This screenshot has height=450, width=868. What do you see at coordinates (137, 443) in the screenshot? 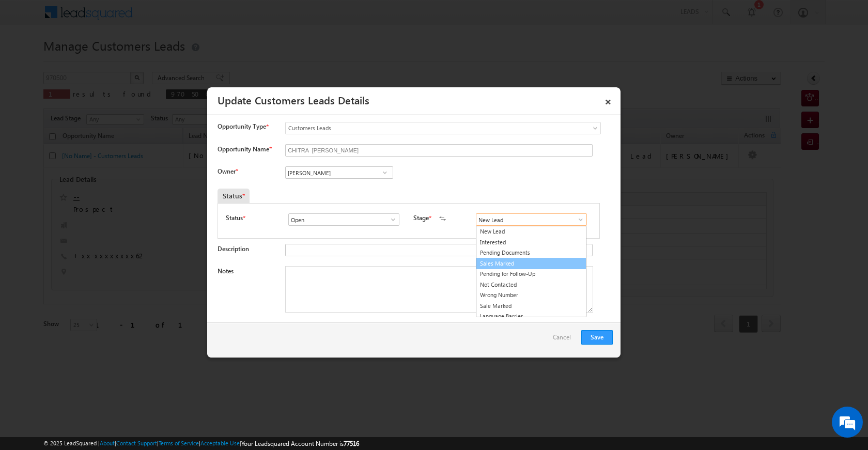
I see `a: Contact Support` at bounding box center [137, 443].